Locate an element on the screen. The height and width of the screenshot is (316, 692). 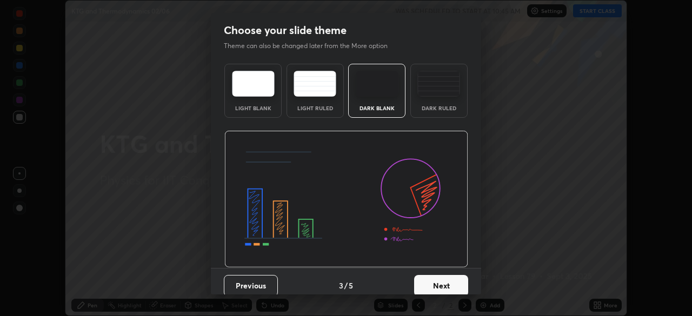
h4: 5 is located at coordinates (351, 286).